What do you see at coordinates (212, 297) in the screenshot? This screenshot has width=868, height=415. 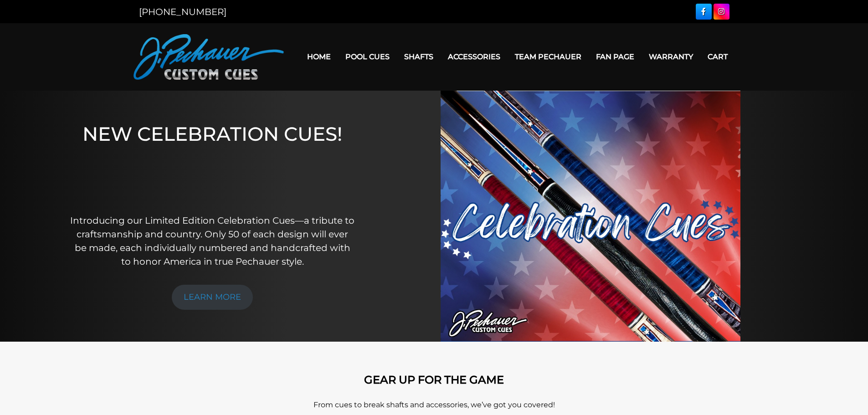 I see `a: LEARN MORE` at bounding box center [212, 297].